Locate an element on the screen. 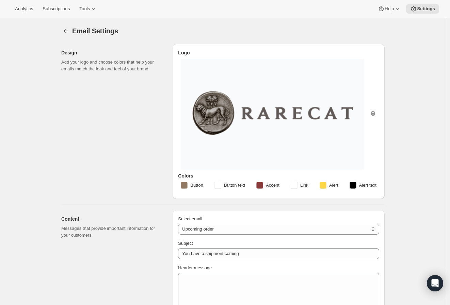 The image size is (450, 305). button: Button text is located at coordinates (230, 185).